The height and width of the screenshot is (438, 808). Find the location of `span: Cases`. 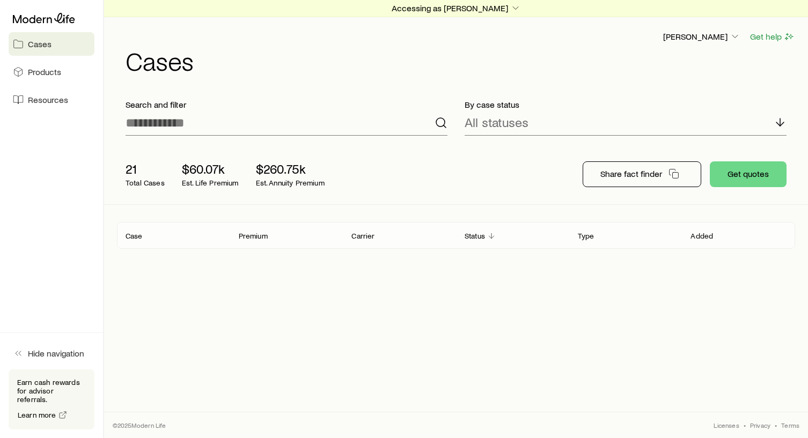

span: Cases is located at coordinates (40, 44).